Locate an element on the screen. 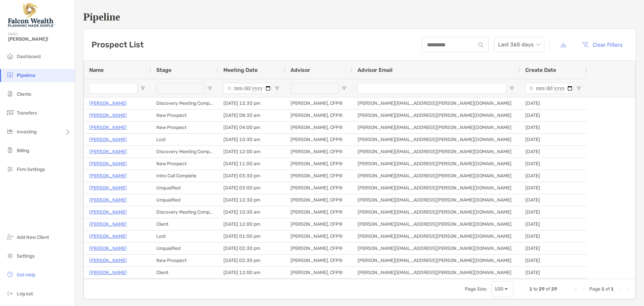 The height and width of the screenshot is (306, 644). span: Transfers is located at coordinates (27, 113).